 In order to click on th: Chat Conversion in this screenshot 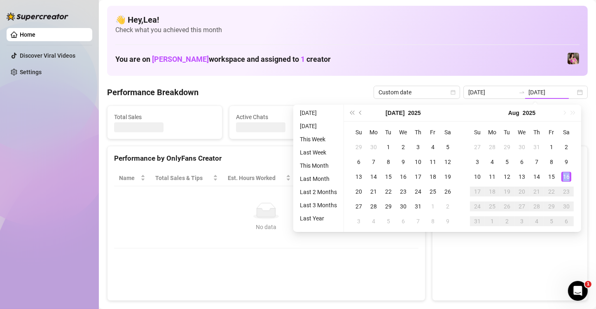, I will do `click(384, 178)`.